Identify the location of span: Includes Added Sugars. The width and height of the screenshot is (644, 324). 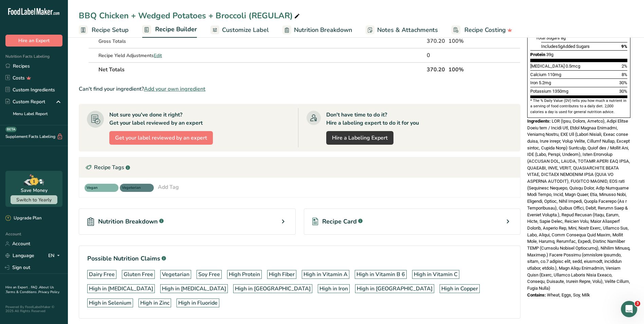
(565, 46).